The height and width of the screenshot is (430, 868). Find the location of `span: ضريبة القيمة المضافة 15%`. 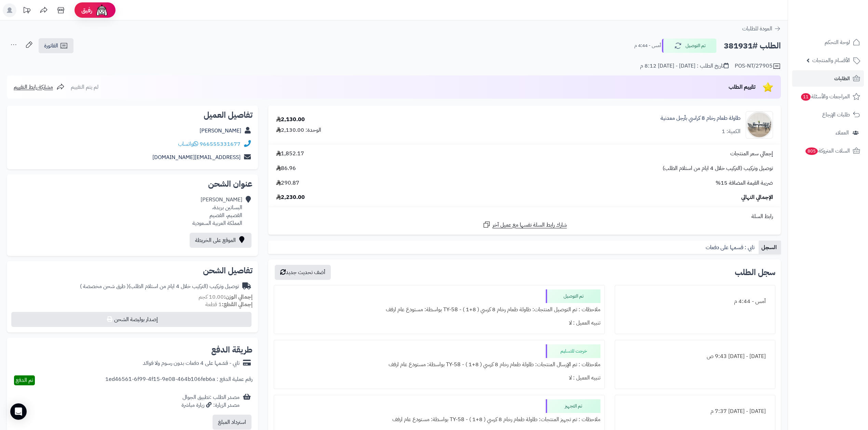

span: ضريبة القيمة المضافة 15% is located at coordinates (744, 183).